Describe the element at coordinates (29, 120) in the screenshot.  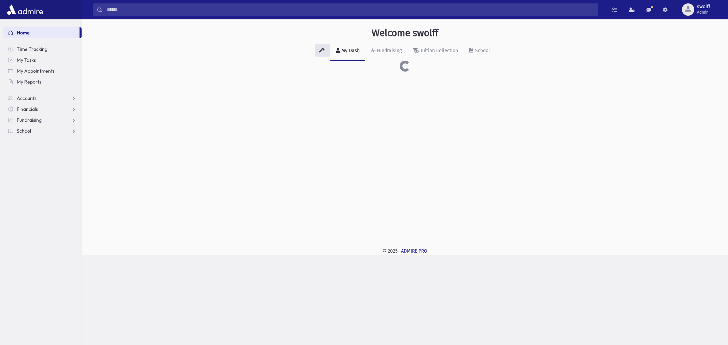
I see `span: Fundraising` at that location.